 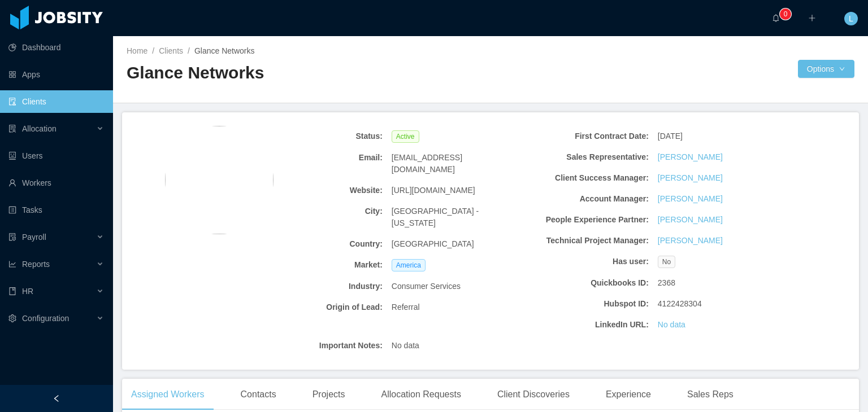 What do you see at coordinates (56, 210) in the screenshot?
I see `a: icon: profileTasks` at bounding box center [56, 210].